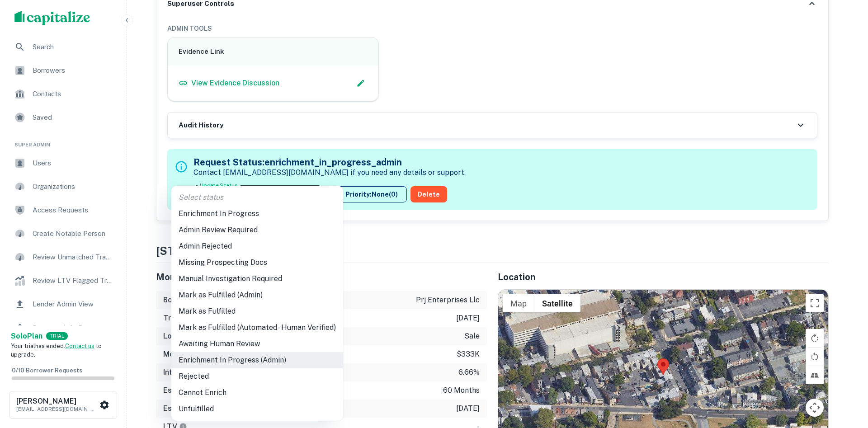  What do you see at coordinates (257, 327) in the screenshot?
I see `li: Mark as Fulfilled (Automated - Human Verified)` at bounding box center [257, 327].